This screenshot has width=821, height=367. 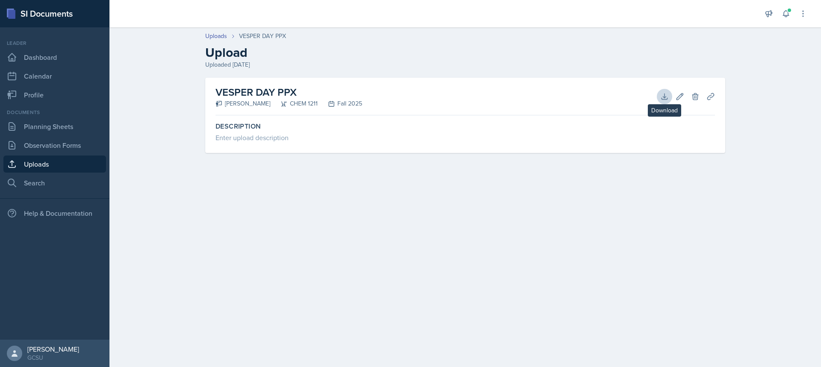 I want to click on h2: VESPER DAY PPX, so click(x=289, y=92).